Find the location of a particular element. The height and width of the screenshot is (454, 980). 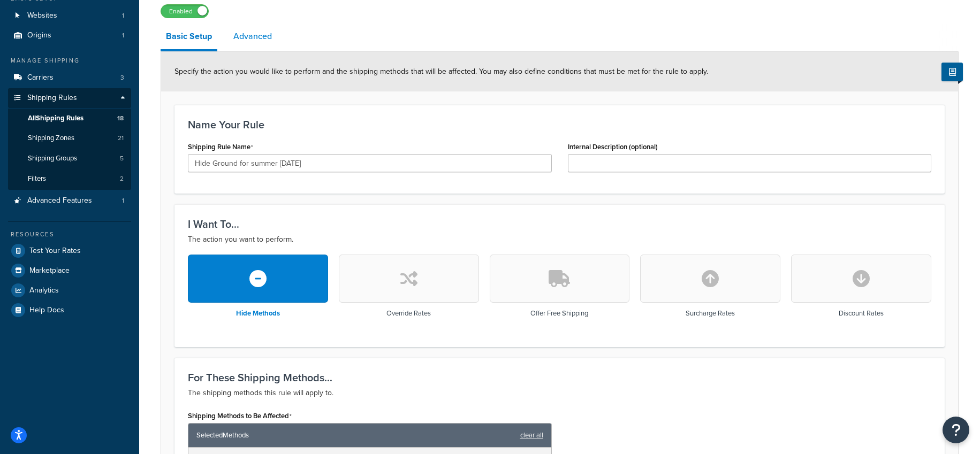

span: Analytics is located at coordinates (44, 291).